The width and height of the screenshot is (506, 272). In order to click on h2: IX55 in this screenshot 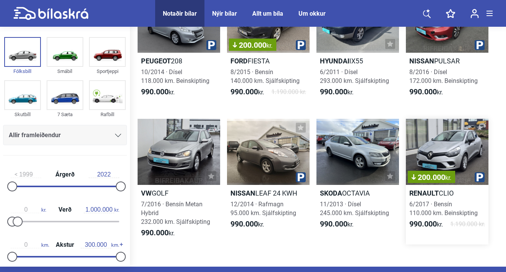, I will do `click(357, 61)`.